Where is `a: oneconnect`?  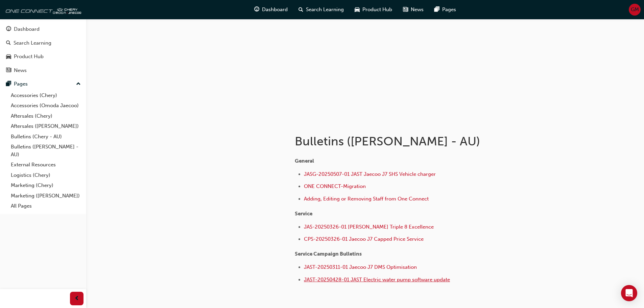 a: oneconnect is located at coordinates (42, 9).